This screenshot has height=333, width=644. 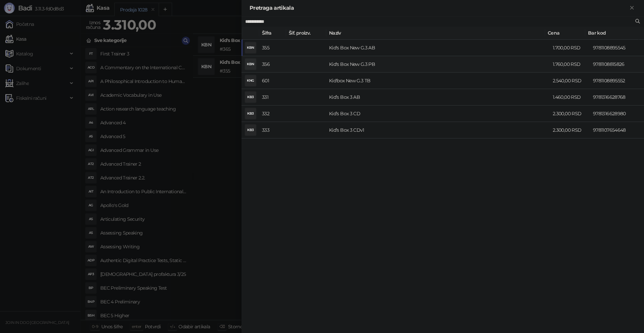 What do you see at coordinates (570, 97) in the screenshot?
I see `td: 1.460,00 RSD` at bounding box center [570, 97].